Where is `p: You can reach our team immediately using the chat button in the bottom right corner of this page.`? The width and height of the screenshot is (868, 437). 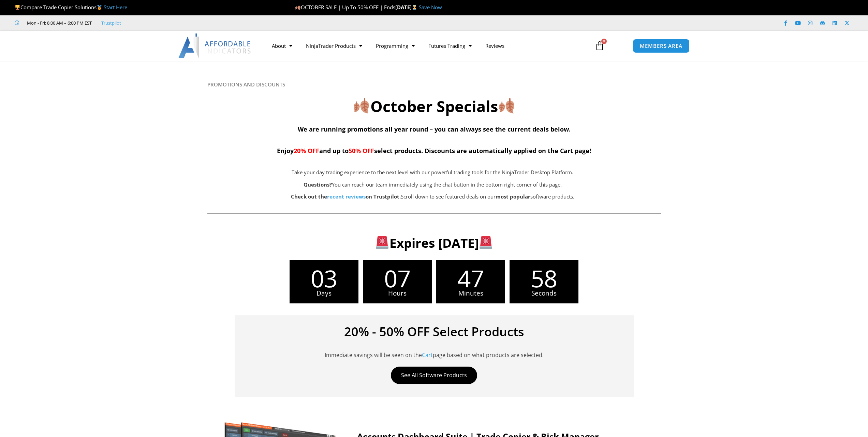 p: You can reach our team immediately using the chat button in the bottom right corner of this page. is located at coordinates (433, 185).